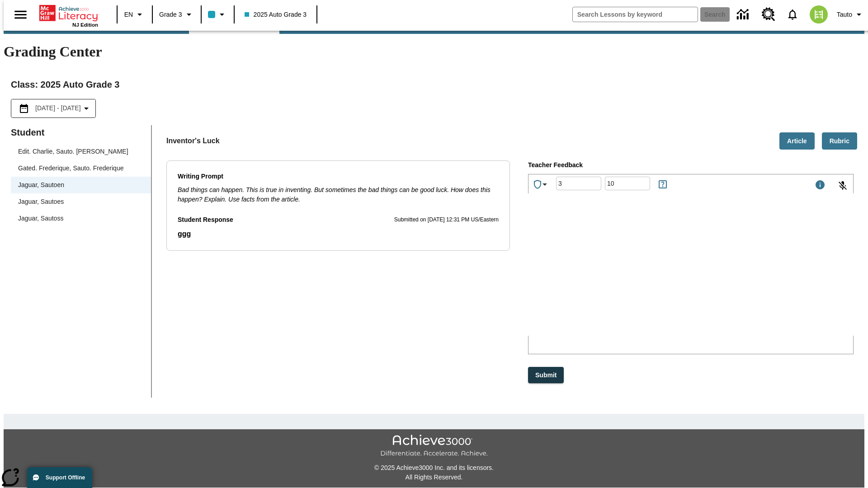 The width and height of the screenshot is (868, 488). Describe the element at coordinates (819, 15) in the screenshot. I see `img: avatar image` at that location.